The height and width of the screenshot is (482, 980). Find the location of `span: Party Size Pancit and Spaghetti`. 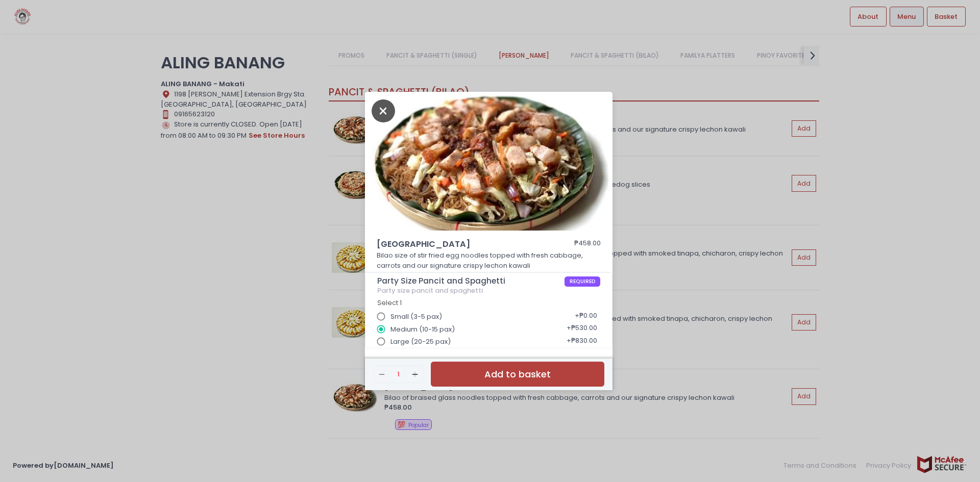

span: Party Size Pancit and Spaghetti is located at coordinates (470, 281).